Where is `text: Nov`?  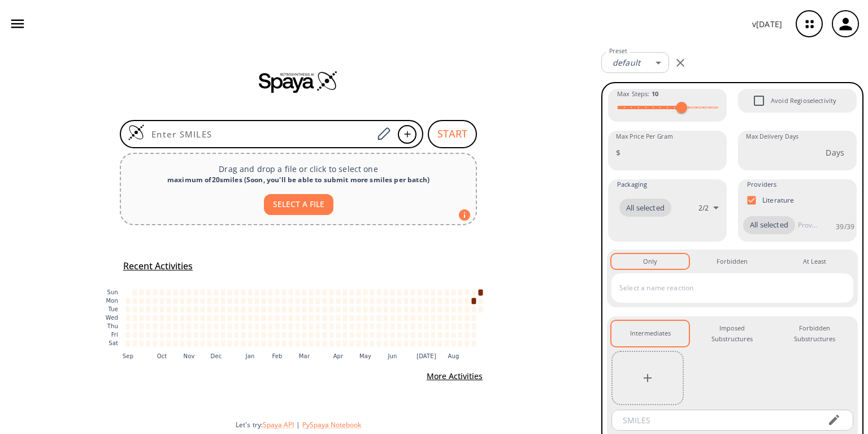 text: Nov is located at coordinates (189, 356).